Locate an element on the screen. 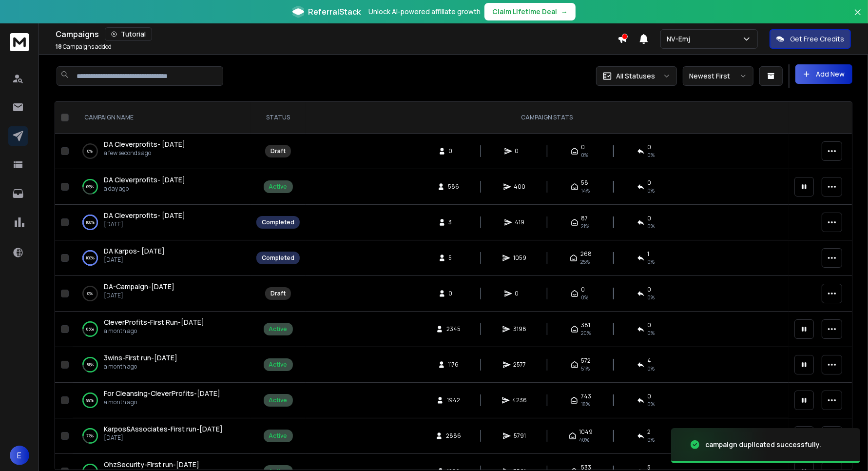  span: 51 % is located at coordinates (586, 369).